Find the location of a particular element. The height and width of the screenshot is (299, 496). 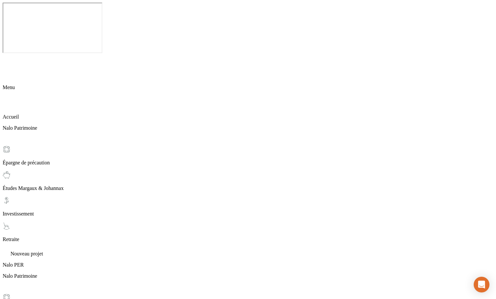

div: Études Margaux & Johannax is located at coordinates (248, 181).